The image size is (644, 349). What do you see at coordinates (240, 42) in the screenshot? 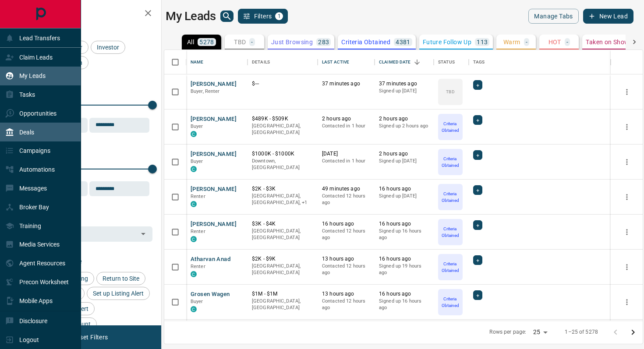
I see `p: TBD` at bounding box center [240, 42].